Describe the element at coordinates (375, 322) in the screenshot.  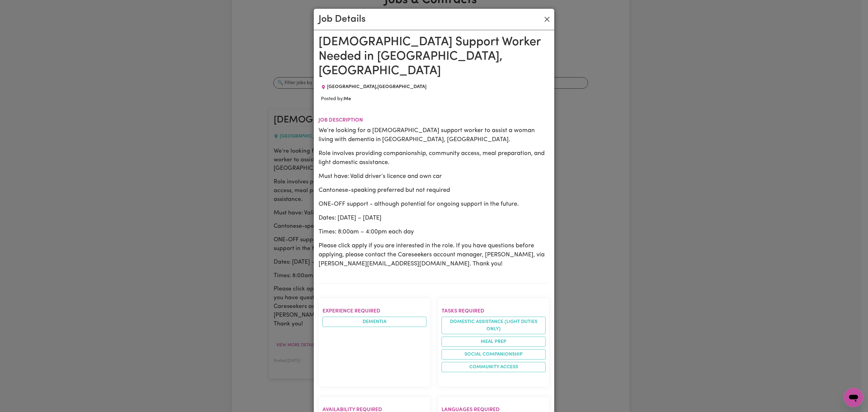
I see `li: Dementia` at that location.